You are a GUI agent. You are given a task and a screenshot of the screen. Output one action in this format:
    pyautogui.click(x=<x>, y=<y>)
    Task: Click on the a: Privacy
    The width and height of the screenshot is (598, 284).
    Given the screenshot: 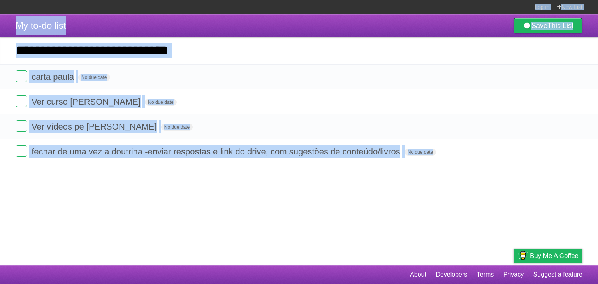 What is the action you would take?
    pyautogui.click(x=513, y=275)
    